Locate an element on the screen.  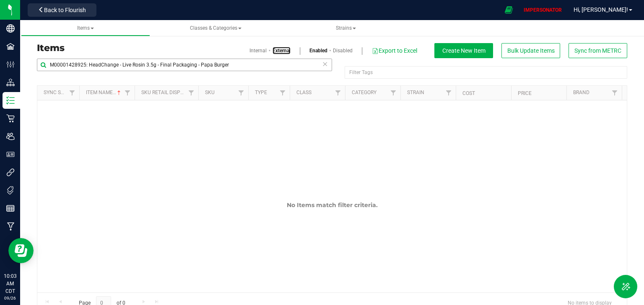
a: Disabled is located at coordinates (342, 51).